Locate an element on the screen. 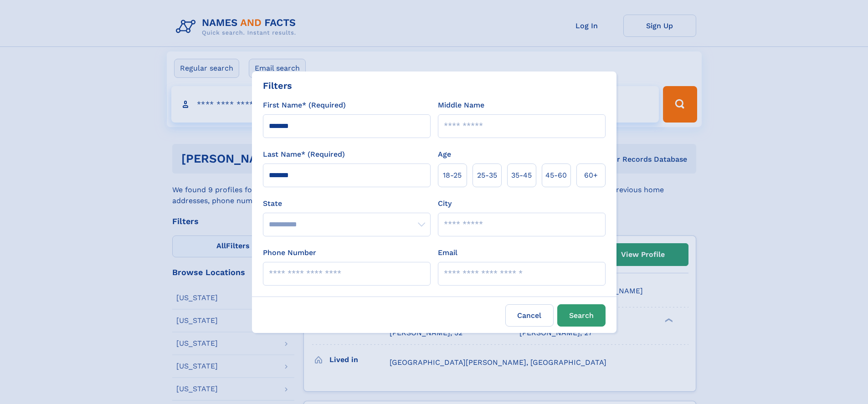 Image resolution: width=868 pixels, height=404 pixels. button: Search is located at coordinates (581, 315).